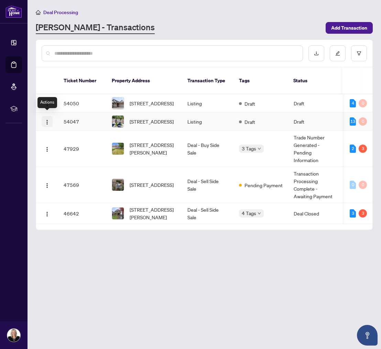 Image resolution: width=381 pixels, height=349 pixels. Describe the element at coordinates (82, 122) in the screenshot. I see `td: 54047` at that location.